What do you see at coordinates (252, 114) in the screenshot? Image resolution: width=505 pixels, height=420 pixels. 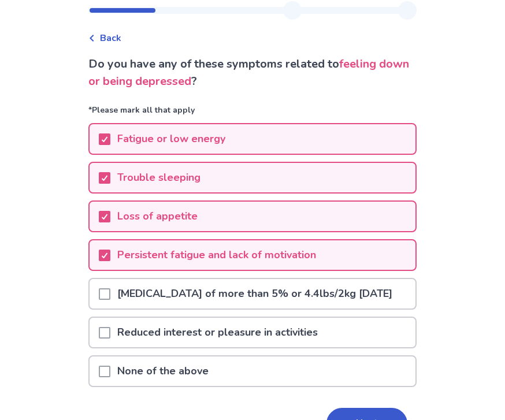 I see `p: *Please mark all that apply` at bounding box center [252, 114].